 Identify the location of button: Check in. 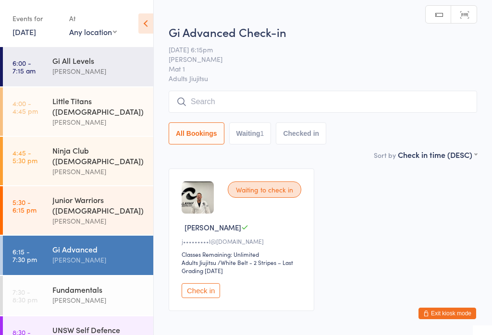
(201, 291).